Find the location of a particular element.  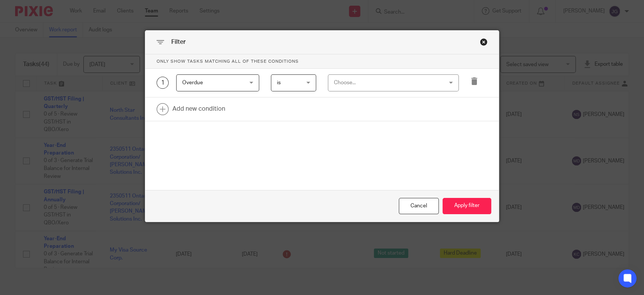

button: Apply filter is located at coordinates (467, 206).